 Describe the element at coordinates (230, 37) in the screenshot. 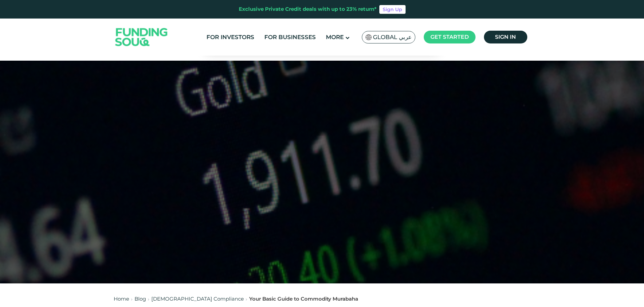

I see `a: For Investors` at that location.